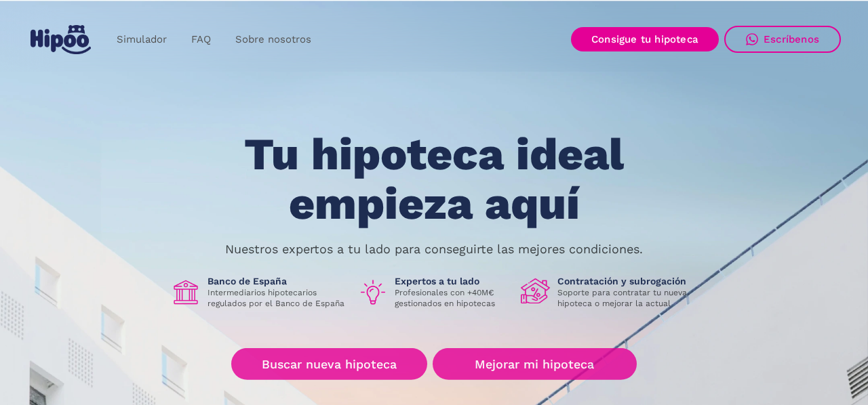 The height and width of the screenshot is (405, 868). Describe the element at coordinates (142, 39) in the screenshot. I see `a: Simulador` at that location.